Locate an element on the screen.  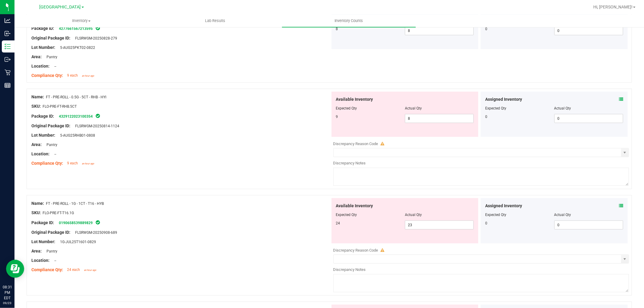
span: FLSRWGM-20250908-689 is located at coordinates (94, 233).